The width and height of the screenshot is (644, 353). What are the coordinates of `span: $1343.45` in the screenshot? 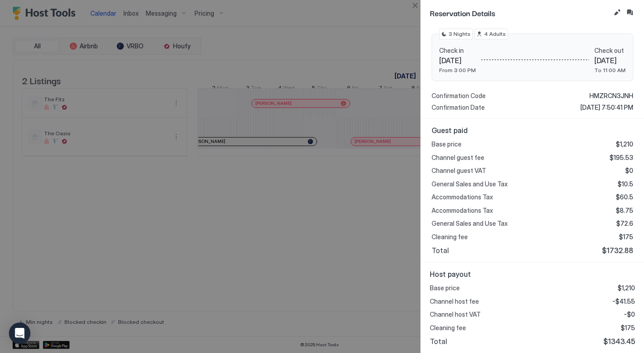 It's located at (619, 342).